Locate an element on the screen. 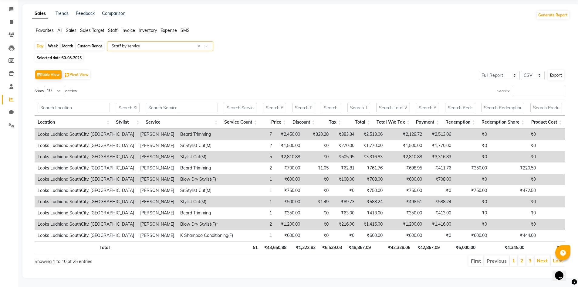  div: Custom Range is located at coordinates (90, 46).